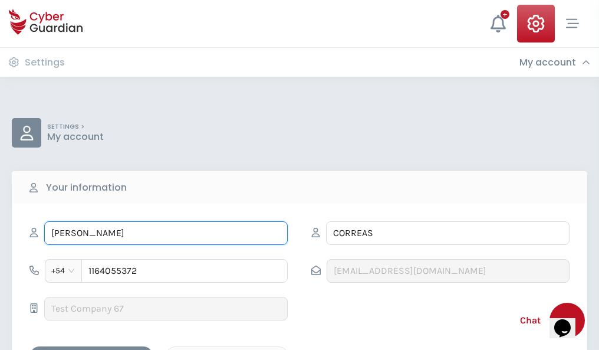 This screenshot has height=350, width=599. Describe the element at coordinates (86, 188) in the screenshot. I see `b: Your information` at that location.